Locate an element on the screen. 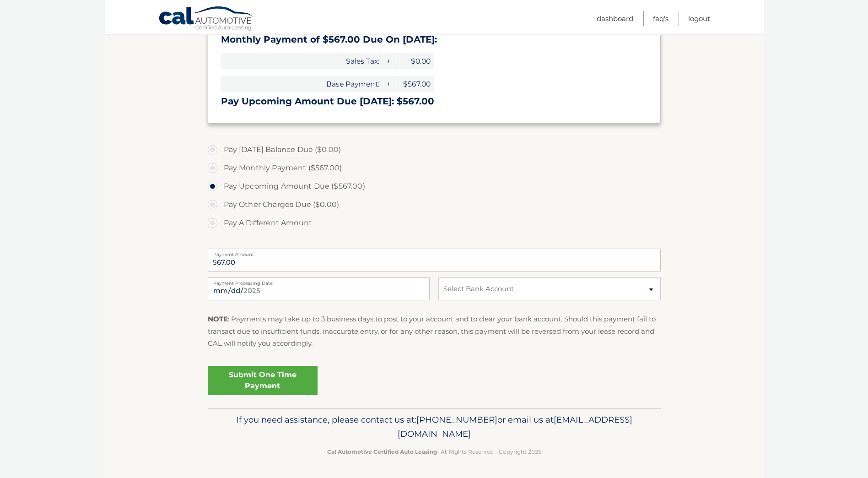  strong: NOTE is located at coordinates (218, 319).